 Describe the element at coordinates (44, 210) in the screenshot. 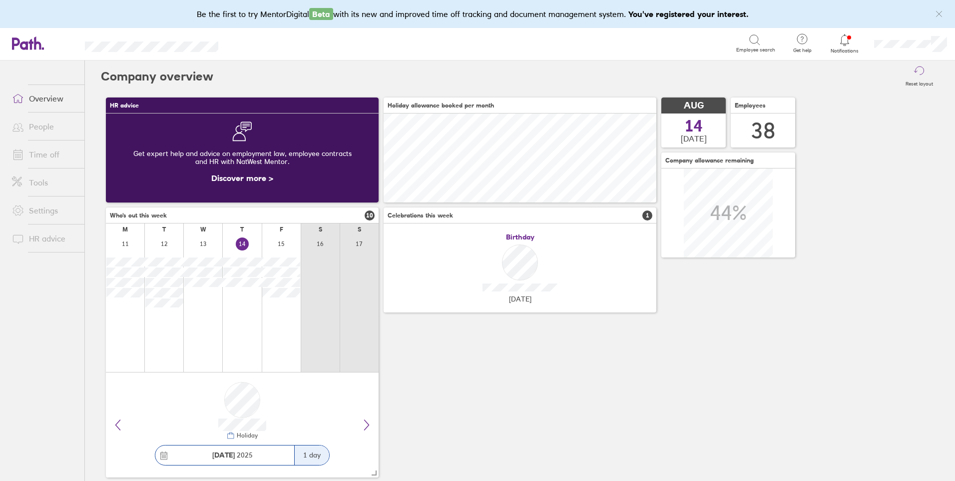

I see `a: Settings` at that location.